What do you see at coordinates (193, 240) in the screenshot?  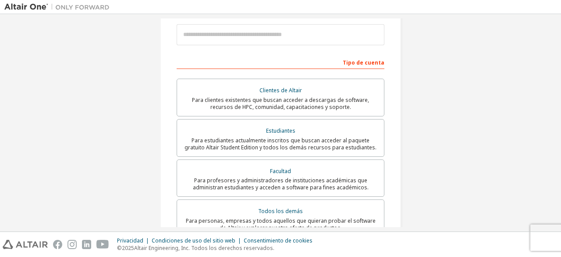 I see `font: Condiciones de uso del sitio web` at bounding box center [193, 240].